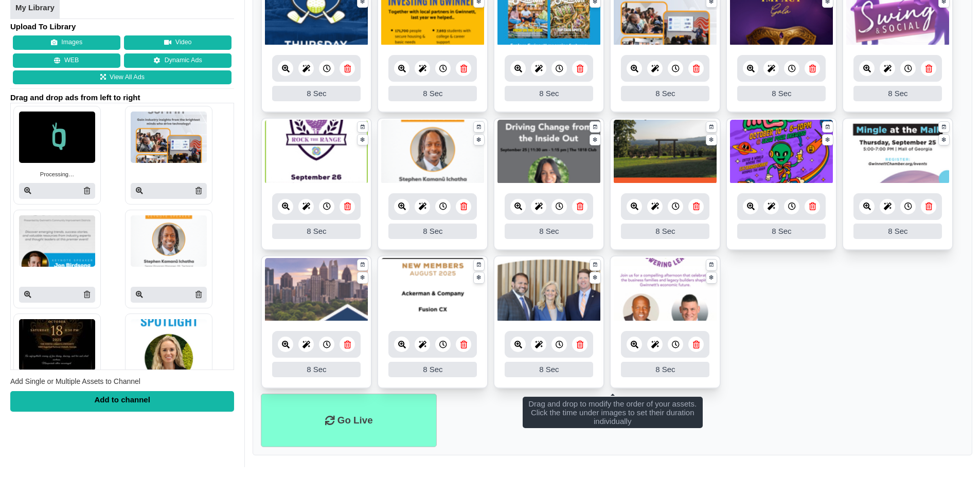 The image size is (980, 480). I want to click on img: 1940.774 kb, so click(317, 152).